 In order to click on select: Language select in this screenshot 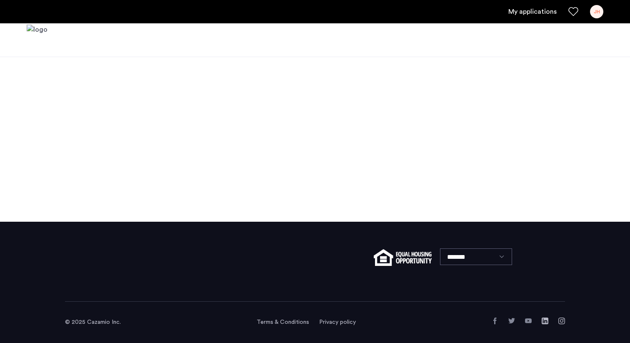, I will do `click(476, 257)`.